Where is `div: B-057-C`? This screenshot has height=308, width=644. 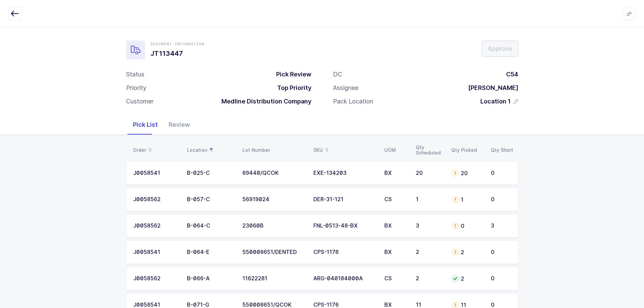
div: B-057-C is located at coordinates (211, 200).